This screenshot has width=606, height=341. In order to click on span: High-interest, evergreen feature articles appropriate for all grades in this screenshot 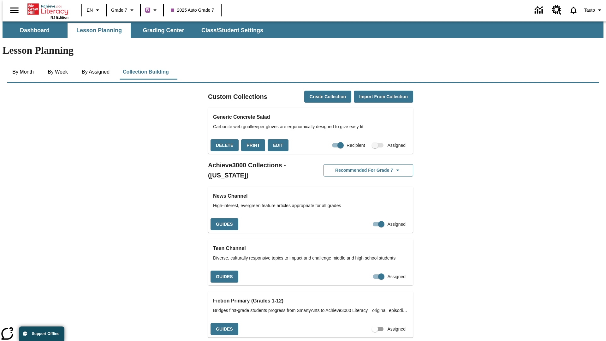, I will do `click(310, 205)`.